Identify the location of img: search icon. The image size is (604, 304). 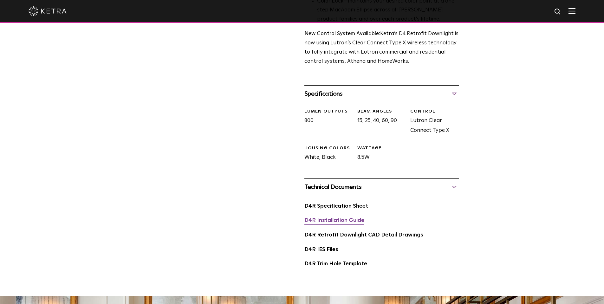
(558, 12).